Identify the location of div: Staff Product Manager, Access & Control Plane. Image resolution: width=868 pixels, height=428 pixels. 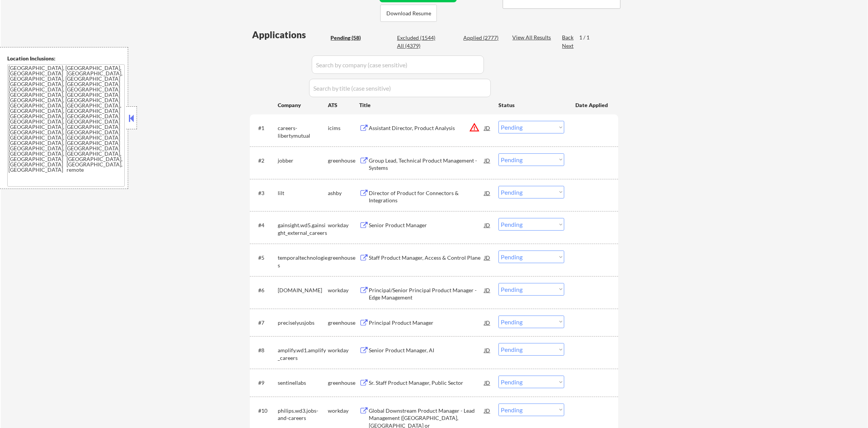
(427, 258).